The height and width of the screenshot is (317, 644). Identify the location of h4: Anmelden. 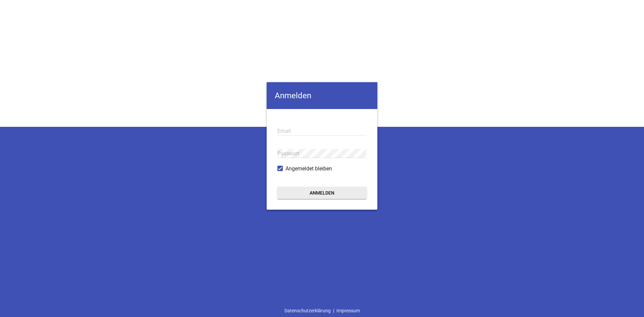
(322, 96).